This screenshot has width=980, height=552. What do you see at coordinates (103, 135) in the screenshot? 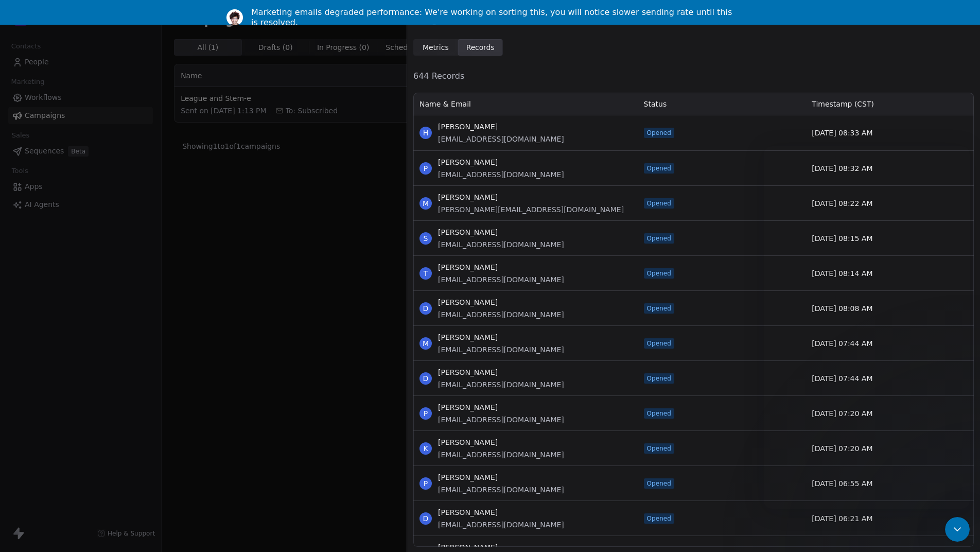
I see `div: Recent message` at bounding box center [103, 135].